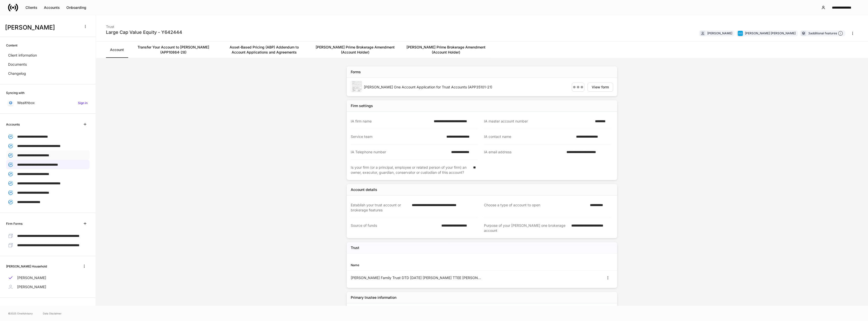  What do you see at coordinates (144, 25) in the screenshot?
I see `div: Trust` at bounding box center [144, 25].